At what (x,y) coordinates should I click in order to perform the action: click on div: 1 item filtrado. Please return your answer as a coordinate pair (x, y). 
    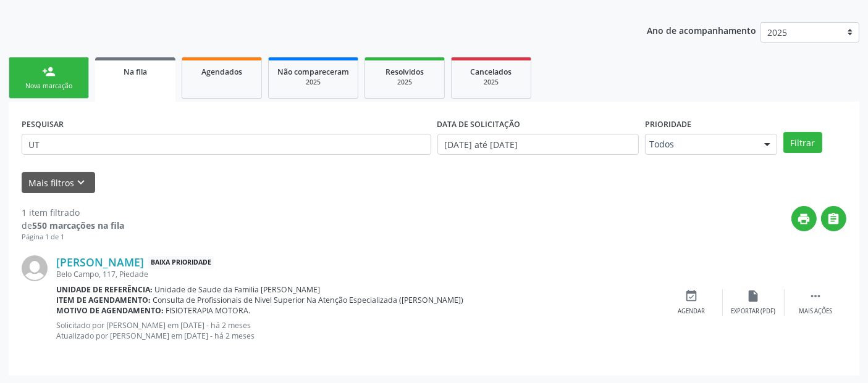
    Looking at the image, I should click on (73, 212).